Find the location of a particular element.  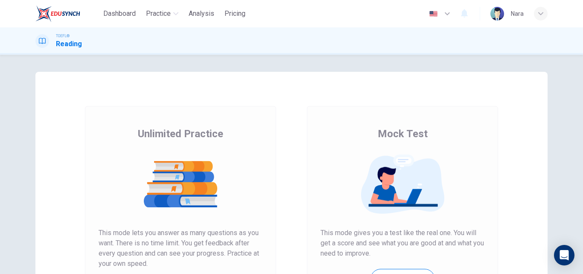

div: Open Intercom Messenger is located at coordinates (565, 255).